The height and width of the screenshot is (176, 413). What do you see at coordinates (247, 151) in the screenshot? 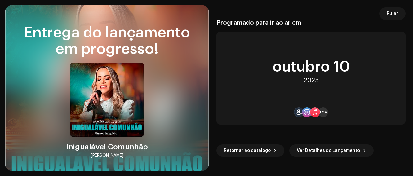
I see `span: Retornar ao catálogo` at bounding box center [247, 151].